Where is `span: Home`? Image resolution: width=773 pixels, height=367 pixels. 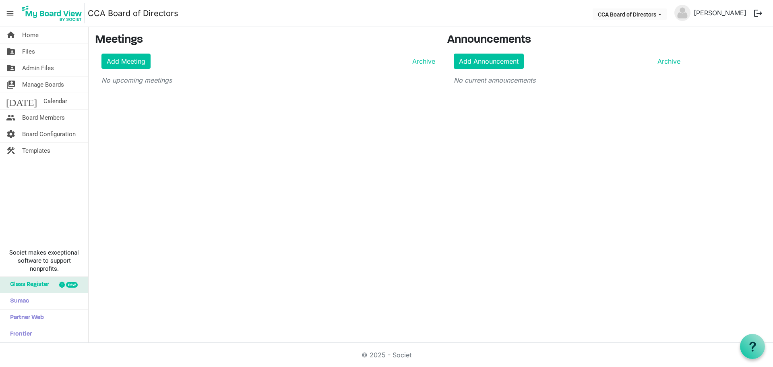
span: Home is located at coordinates (30, 35).